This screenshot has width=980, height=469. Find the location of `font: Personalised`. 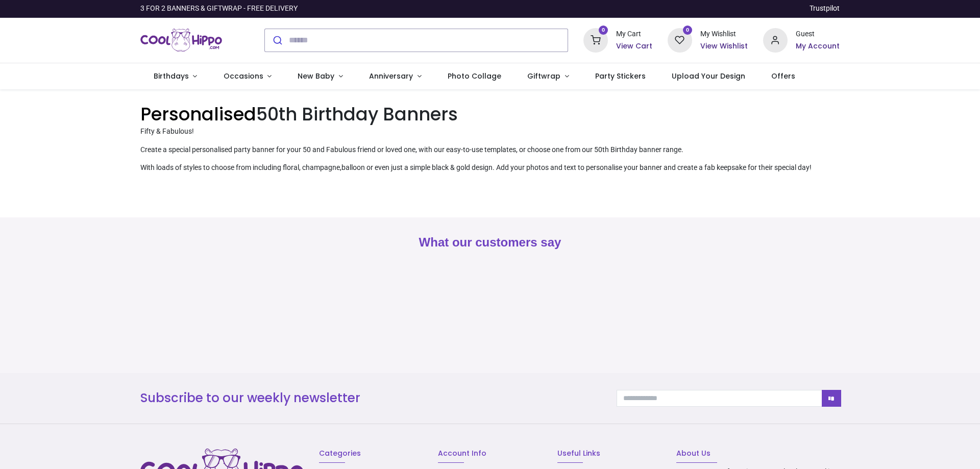

font: Personalised is located at coordinates (198, 114).